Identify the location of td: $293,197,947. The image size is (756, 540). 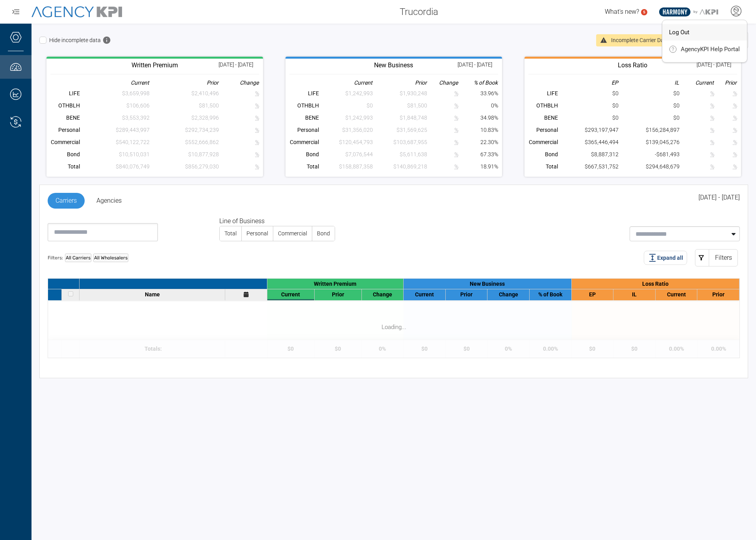
(588, 130).